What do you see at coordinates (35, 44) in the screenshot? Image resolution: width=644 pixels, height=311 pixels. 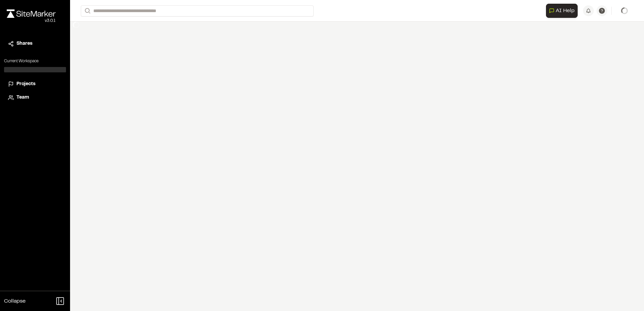 I see `a: Shares` at bounding box center [35, 44].